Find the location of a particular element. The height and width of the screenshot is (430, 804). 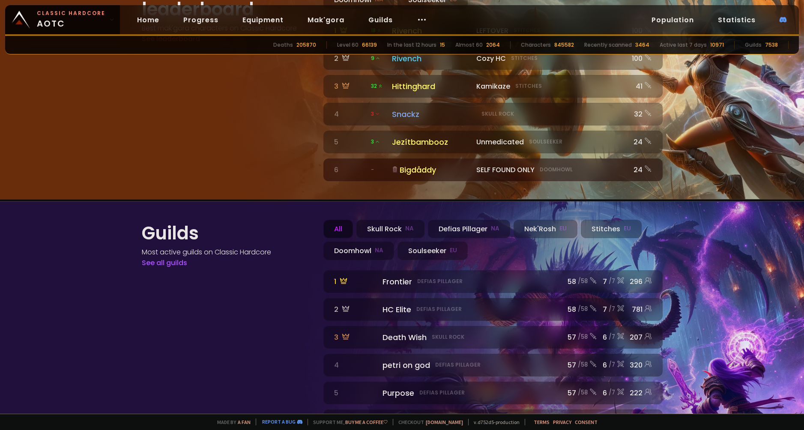

small: Doomhowl is located at coordinates (556, 170).